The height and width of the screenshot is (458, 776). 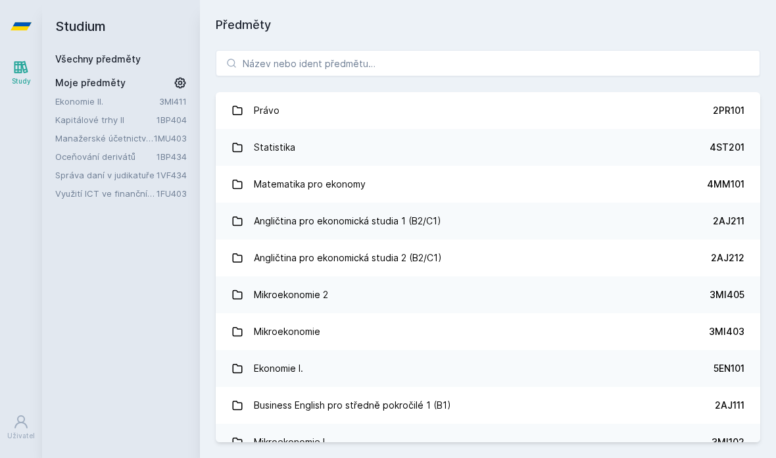 What do you see at coordinates (488, 332) in the screenshot?
I see `a: Mikroekonomie 3MI403` at bounding box center [488, 332].